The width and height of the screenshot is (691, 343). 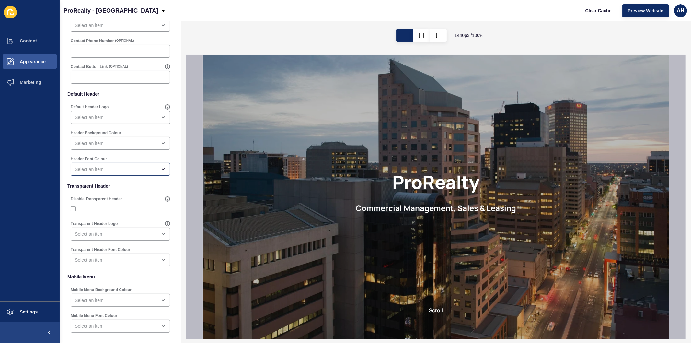 I want to click on label: Contact Phone Number, so click(x=92, y=41).